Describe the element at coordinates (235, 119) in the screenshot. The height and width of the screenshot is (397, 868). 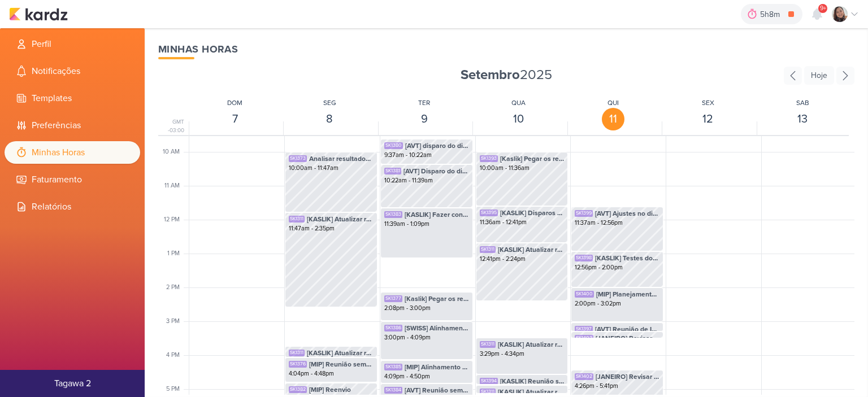
I see `div: 7` at that location.